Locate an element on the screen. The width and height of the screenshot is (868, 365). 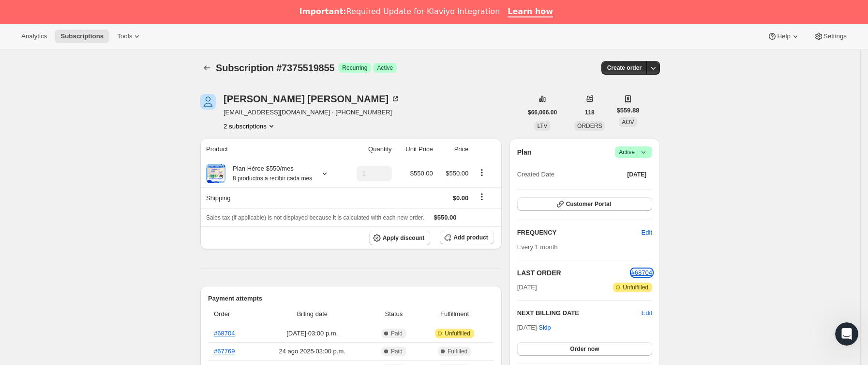
span: Fulfillment is located at coordinates (455, 314).